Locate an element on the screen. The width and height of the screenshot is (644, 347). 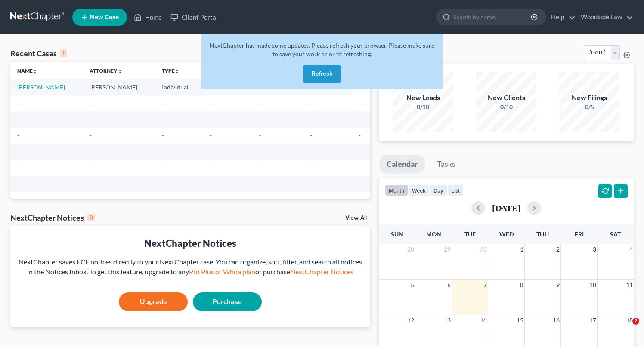
span: 11 is located at coordinates (629, 285).